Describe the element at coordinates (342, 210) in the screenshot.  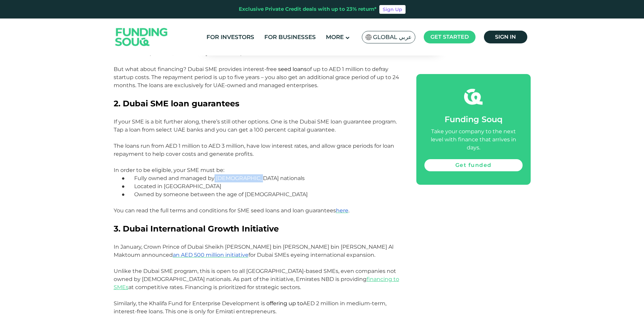
I see `a: here` at that location.